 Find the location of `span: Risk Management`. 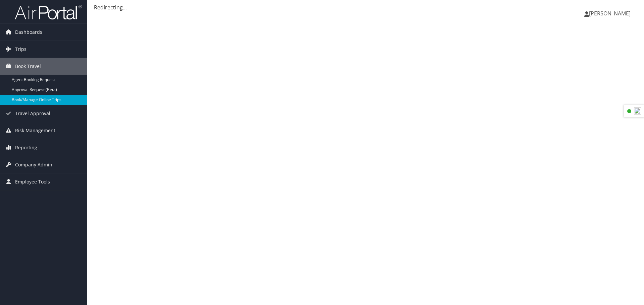

span: Risk Management is located at coordinates (35, 131).